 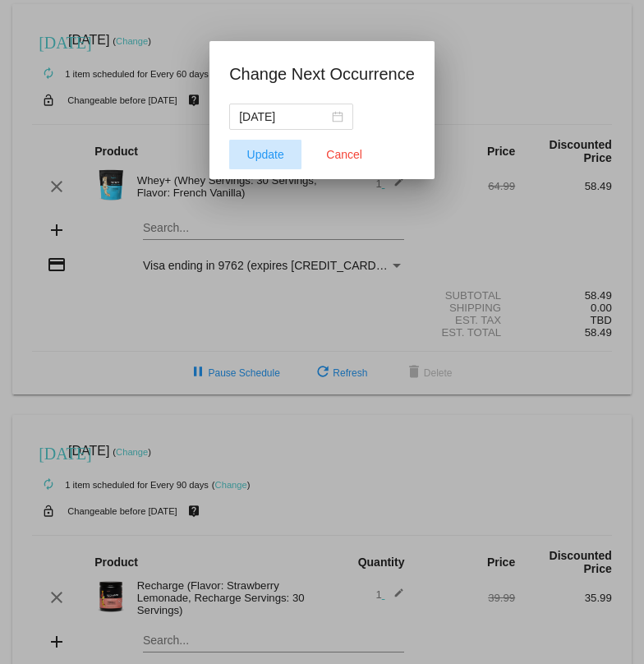 What do you see at coordinates (283, 116) in the screenshot?
I see `input: Select date` at bounding box center [283, 116].